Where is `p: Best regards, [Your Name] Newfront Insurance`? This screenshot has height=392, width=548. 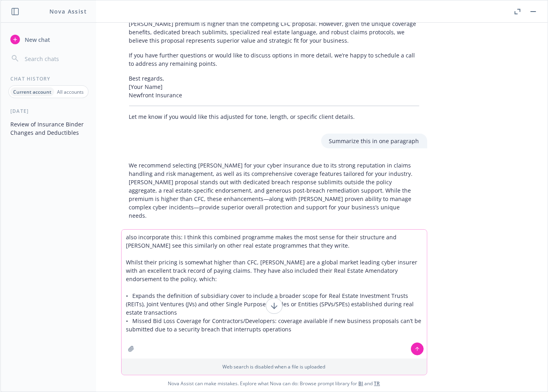
p: Best regards, [Your Name] Newfront Insurance is located at coordinates (274, 87).